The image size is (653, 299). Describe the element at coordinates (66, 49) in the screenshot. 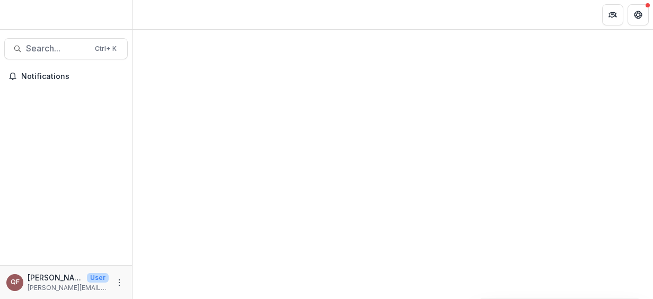

I see `button: Search...` at that location.